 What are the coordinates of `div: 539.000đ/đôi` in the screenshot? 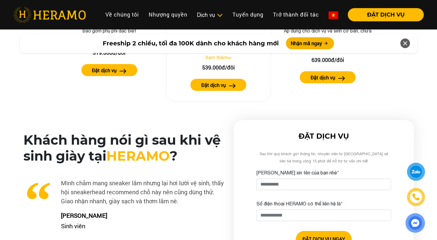 It's located at (219, 67).